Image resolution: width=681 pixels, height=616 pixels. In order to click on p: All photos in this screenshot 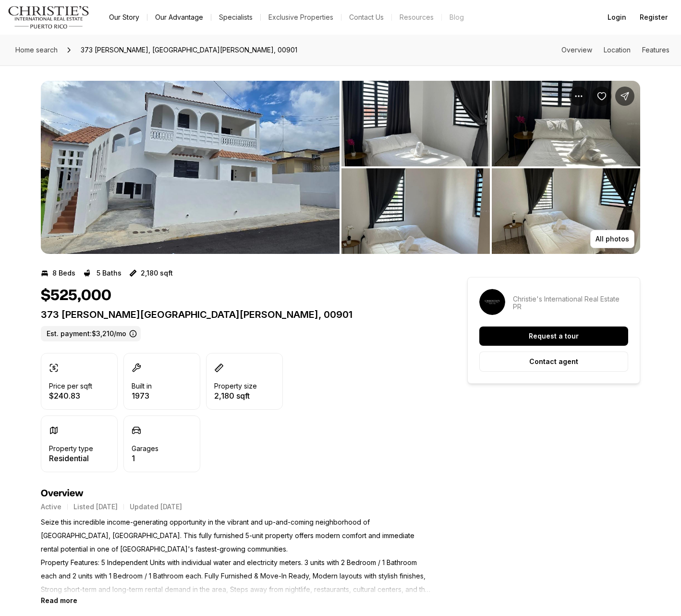, I will do `click(613, 239)`.